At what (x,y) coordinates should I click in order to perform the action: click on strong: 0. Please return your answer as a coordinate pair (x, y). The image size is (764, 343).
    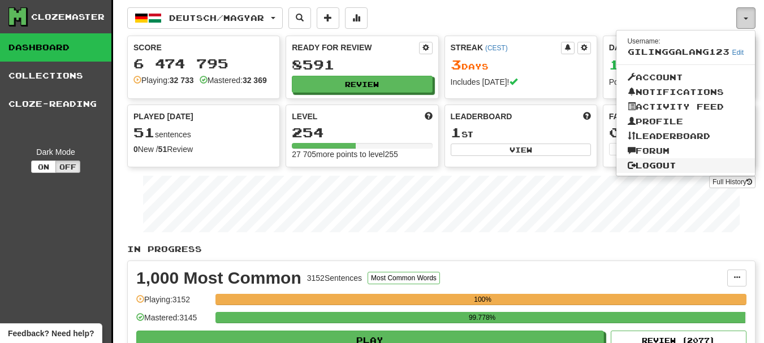
    Looking at the image, I should click on (136, 149).